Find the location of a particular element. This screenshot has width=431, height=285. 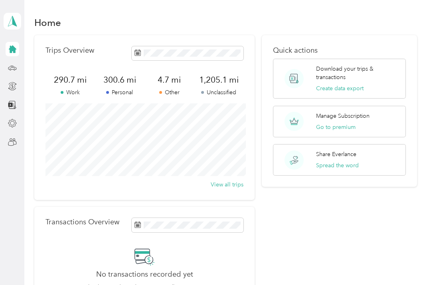

p: Quick actions is located at coordinates (339, 50).